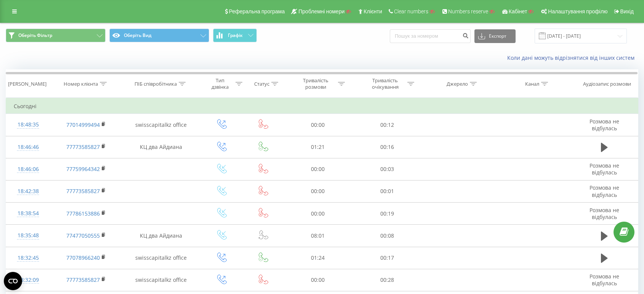 The image size is (644, 294). What do you see at coordinates (13, 282) in the screenshot?
I see `button: Open CMP widget` at bounding box center [13, 282].